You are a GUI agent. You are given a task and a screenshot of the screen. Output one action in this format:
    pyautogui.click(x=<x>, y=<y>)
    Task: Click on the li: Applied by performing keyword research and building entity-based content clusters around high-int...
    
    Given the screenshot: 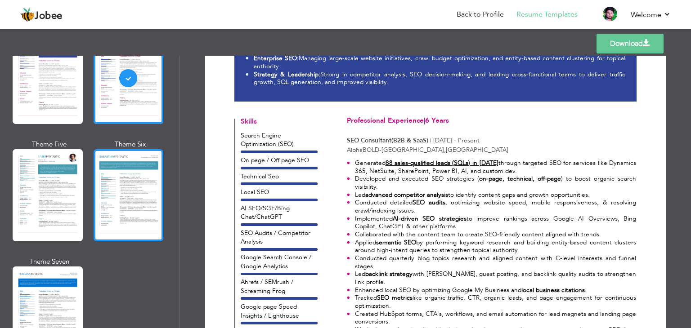 What is the action you would take?
    pyautogui.click(x=491, y=246)
    